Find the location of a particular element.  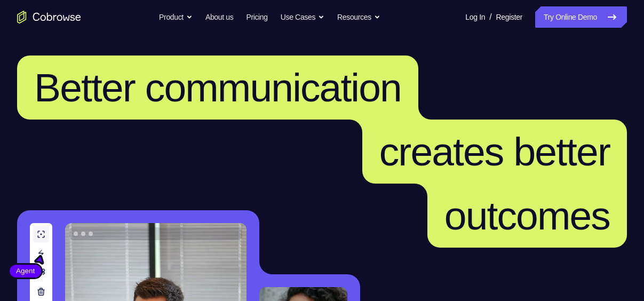

a: Go to the home page is located at coordinates (49, 17).